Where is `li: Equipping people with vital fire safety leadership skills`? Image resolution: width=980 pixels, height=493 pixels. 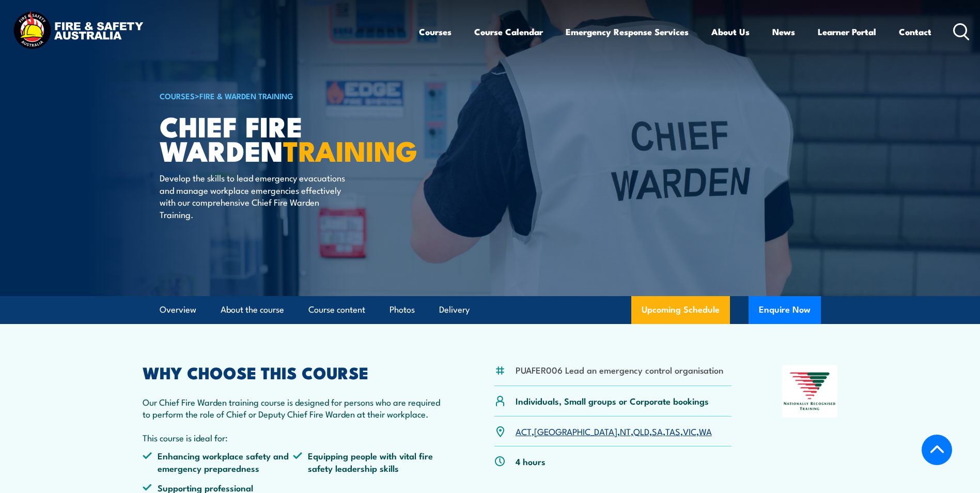
li: Equipping people with vital fire safety leadership skills is located at coordinates (368, 461).